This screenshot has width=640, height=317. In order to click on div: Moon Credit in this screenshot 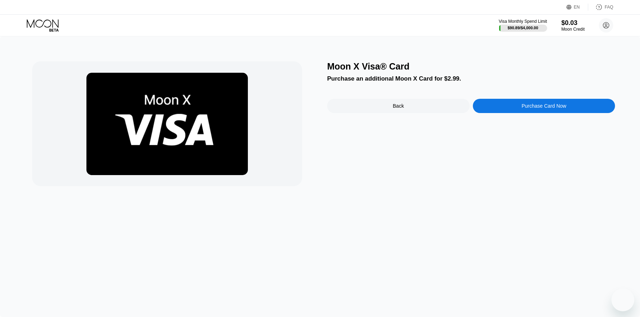, I will do `click(573, 29)`.